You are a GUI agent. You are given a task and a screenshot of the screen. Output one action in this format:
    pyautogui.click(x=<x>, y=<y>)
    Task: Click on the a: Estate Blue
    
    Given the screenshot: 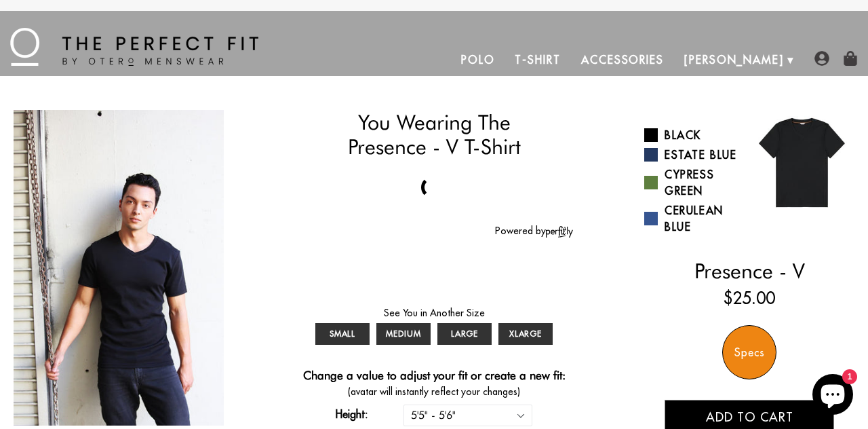 What is the action you would take?
    pyautogui.click(x=692, y=154)
    